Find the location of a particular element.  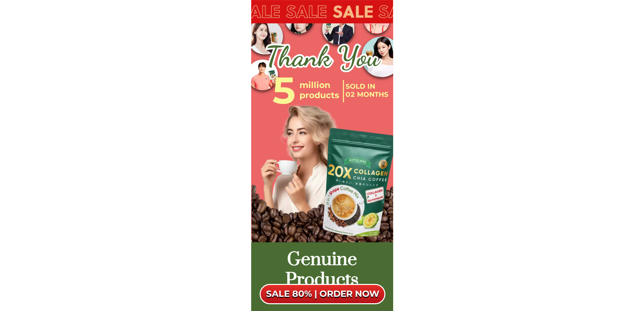

h6: SALE 80% | ORDER NOW is located at coordinates (322, 294).